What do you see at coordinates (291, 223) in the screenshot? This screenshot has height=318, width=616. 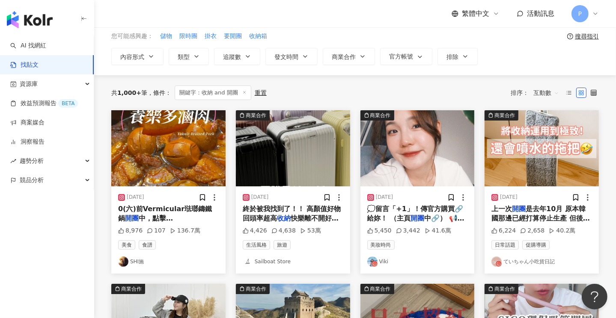 I see `span: 快樂離不開好用的行李箱 豎條紋設計` at bounding box center [291, 223].